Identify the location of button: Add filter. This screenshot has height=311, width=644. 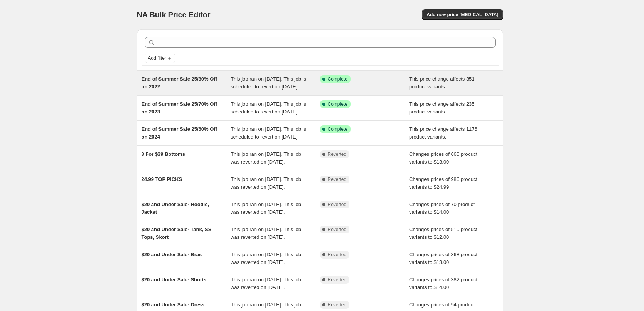
(160, 58).